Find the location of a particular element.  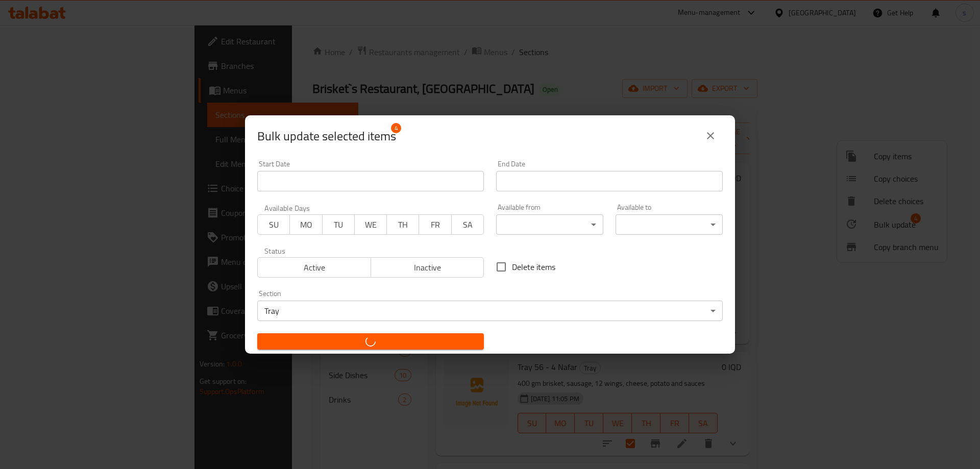

button: Active is located at coordinates (314, 267).